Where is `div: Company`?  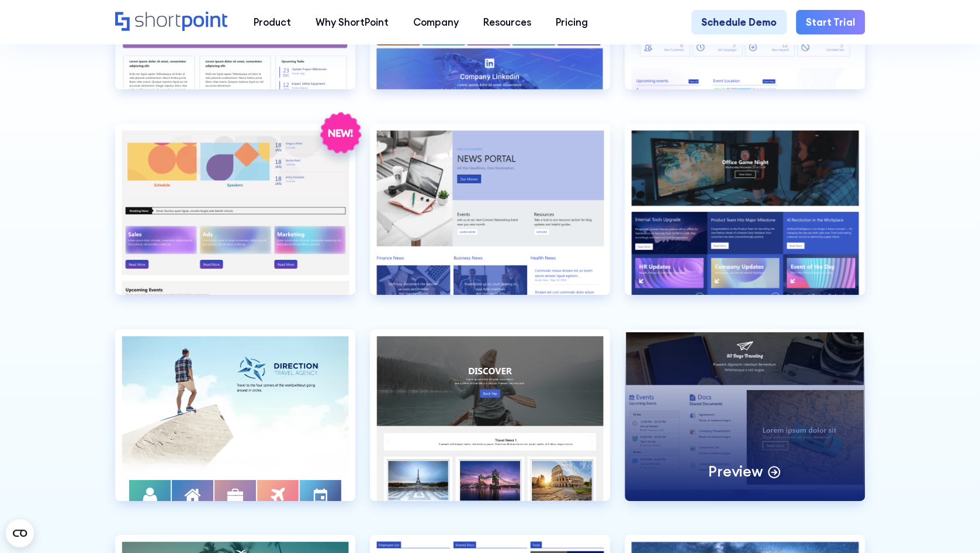 div: Company is located at coordinates (435, 22).